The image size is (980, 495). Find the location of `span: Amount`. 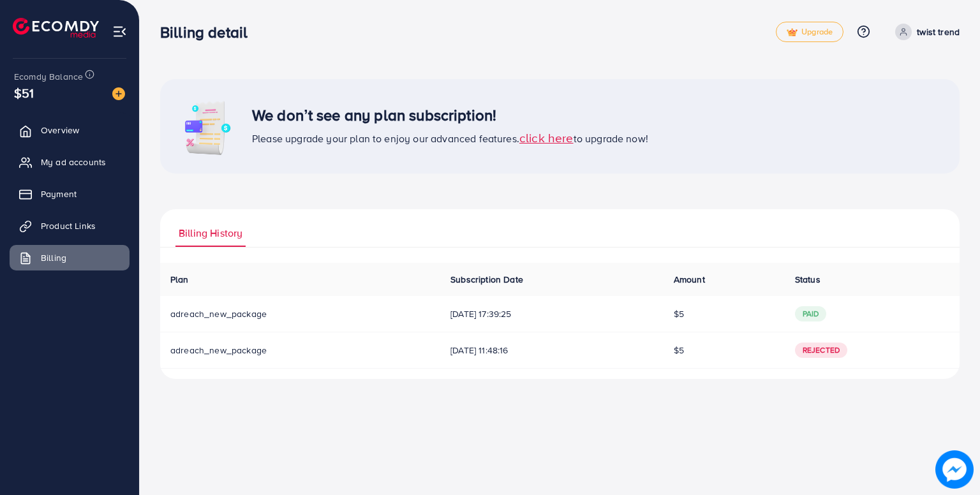

span: Amount is located at coordinates (689, 279).